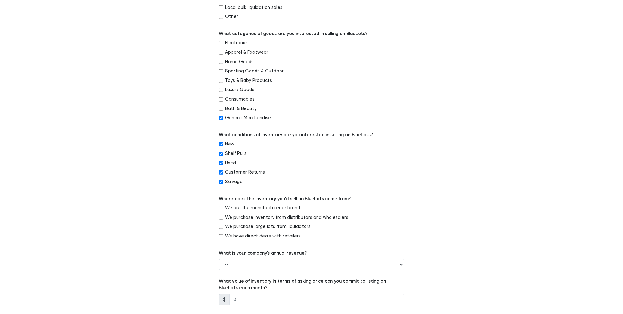  What do you see at coordinates (241, 109) in the screenshot?
I see `label: Bath & Beauty` at bounding box center [241, 109].